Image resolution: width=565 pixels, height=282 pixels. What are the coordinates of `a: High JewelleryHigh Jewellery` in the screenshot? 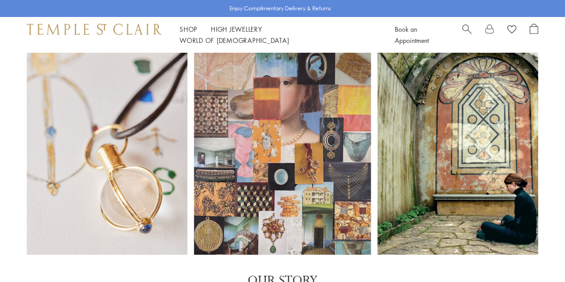 It's located at (236, 29).